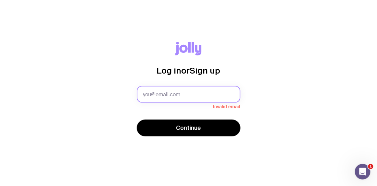 This screenshot has height=186, width=377. I want to click on span: or, so click(186, 70).